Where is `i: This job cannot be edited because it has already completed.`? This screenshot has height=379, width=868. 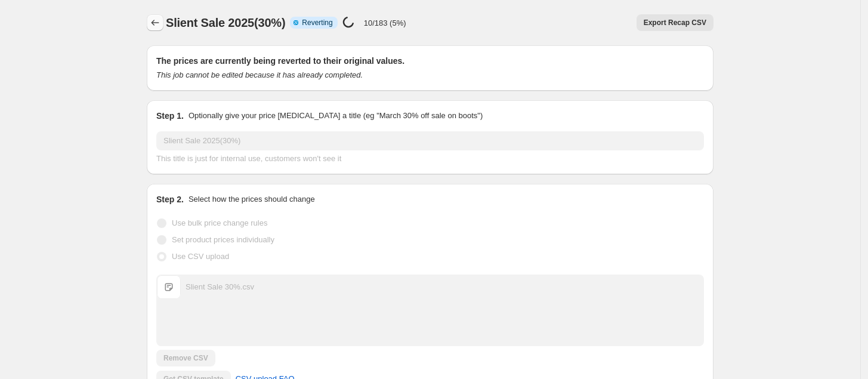
i: This job cannot be edited because it has already completed. is located at coordinates (259, 75).